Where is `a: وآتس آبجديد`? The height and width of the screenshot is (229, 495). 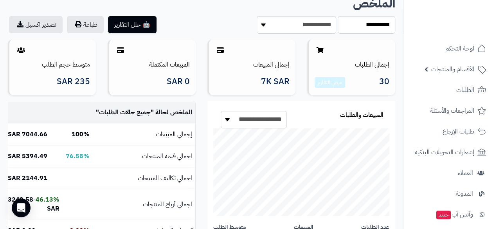 a: وآتس آبجديد is located at coordinates (450, 215).